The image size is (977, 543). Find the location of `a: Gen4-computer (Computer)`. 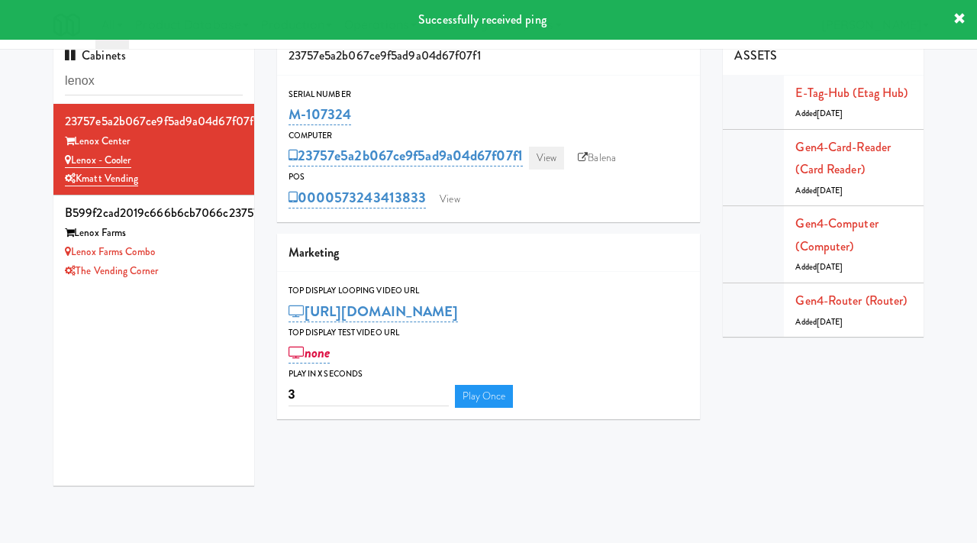

a: Gen4-computer (Computer) is located at coordinates (837, 234).